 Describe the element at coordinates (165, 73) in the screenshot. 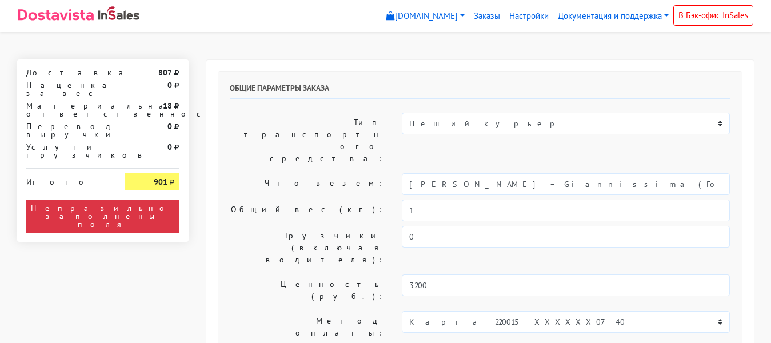

I see `strong: 807` at that location.